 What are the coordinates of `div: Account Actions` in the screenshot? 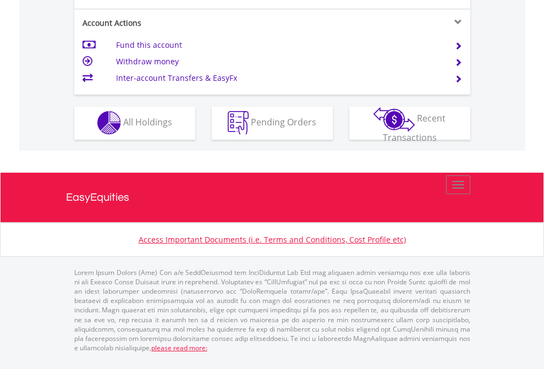 It's located at (173, 23).